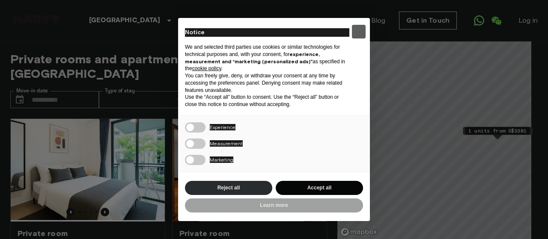 The image size is (548, 239). I want to click on span: Experience, so click(222, 127).